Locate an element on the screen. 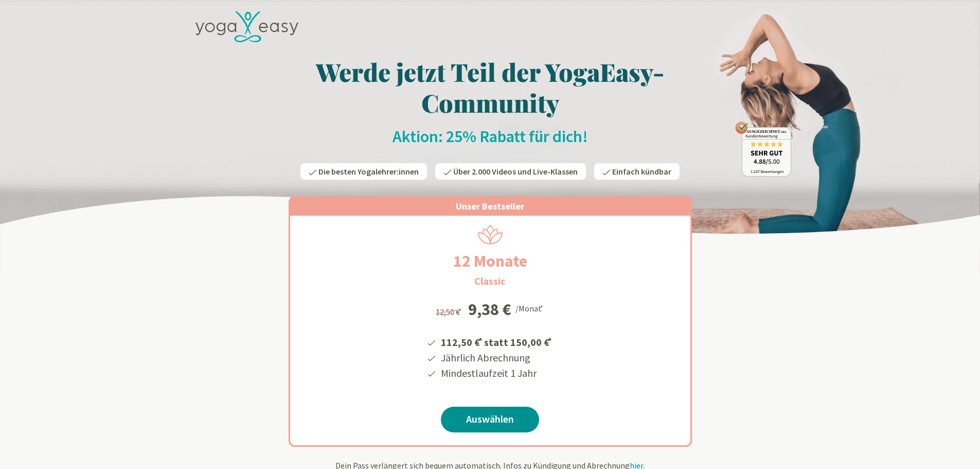  li: Jährlich Abrechnung is located at coordinates (496, 358).